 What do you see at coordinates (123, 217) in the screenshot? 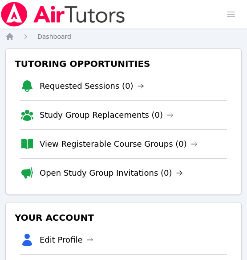
I see `h3: Your Account` at bounding box center [123, 217].